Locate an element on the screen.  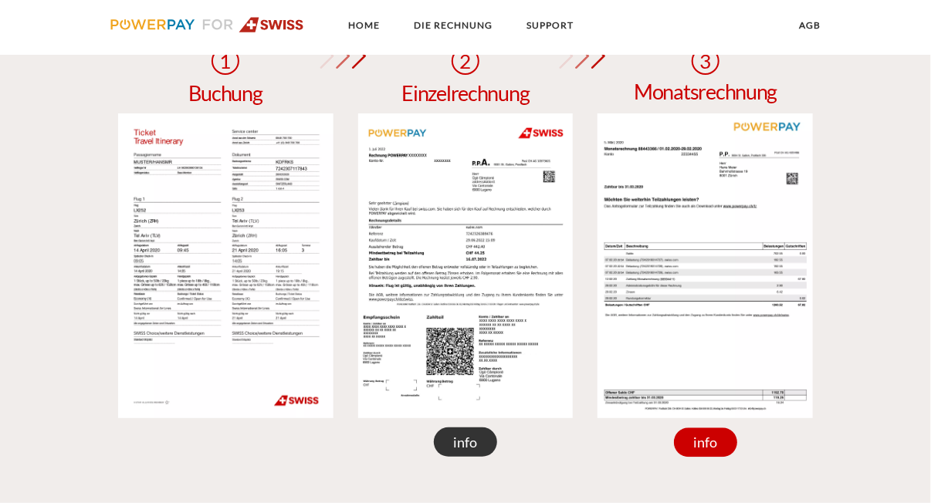
img: logo-swiss.svg is located at coordinates (207, 25).